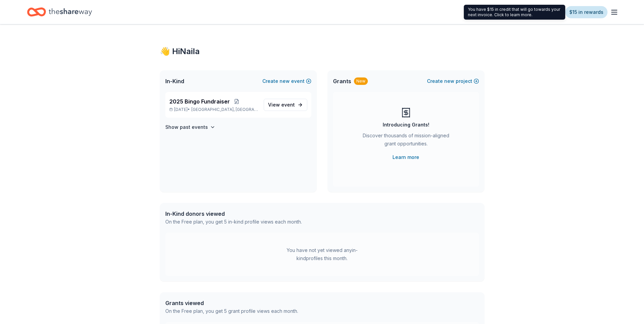  What do you see at coordinates (361, 81) in the screenshot?
I see `div: New` at bounding box center [361, 81].